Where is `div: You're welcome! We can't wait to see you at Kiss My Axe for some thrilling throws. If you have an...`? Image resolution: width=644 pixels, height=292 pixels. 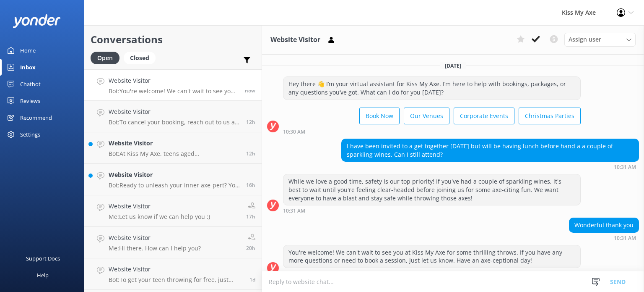 div: You're welcome! We can't wait to see you at Kiss My Axe for some thrilling throws. If you have an... is located at coordinates (432, 256).